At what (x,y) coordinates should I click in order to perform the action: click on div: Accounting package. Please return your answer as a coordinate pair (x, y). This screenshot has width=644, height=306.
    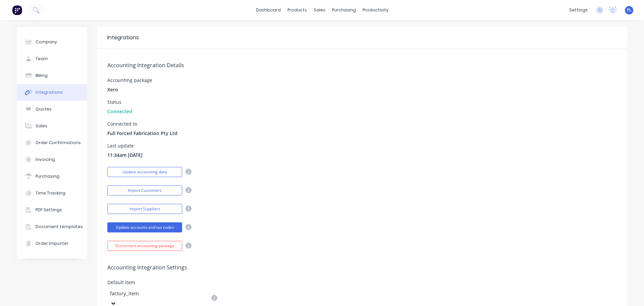
    Looking at the image, I should click on (130, 80).